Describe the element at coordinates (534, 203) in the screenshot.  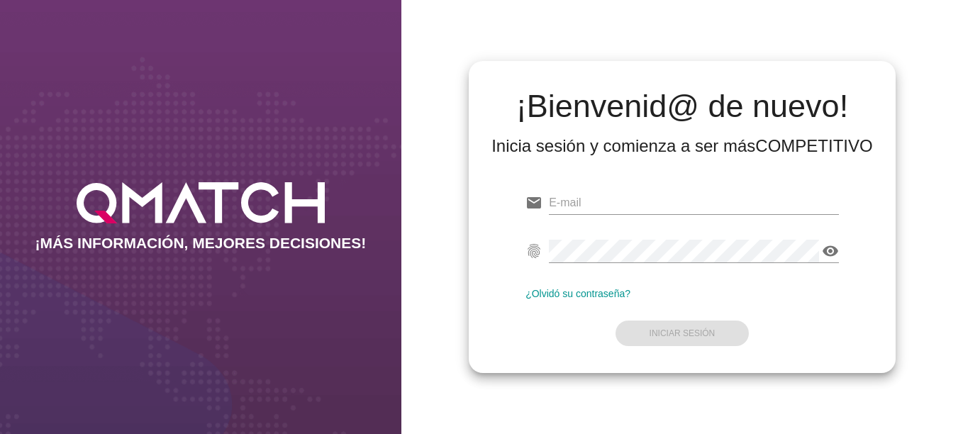
I see `i: email` at that location.